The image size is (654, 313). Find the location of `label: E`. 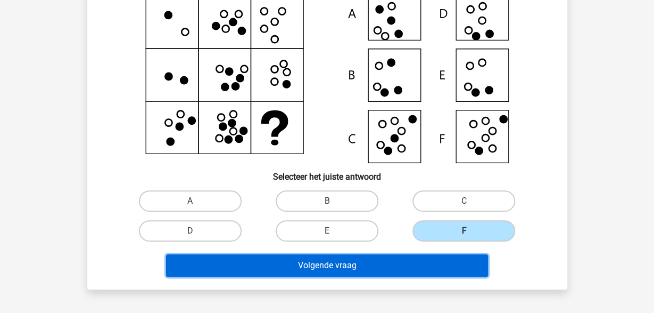

label: E is located at coordinates (327, 231).